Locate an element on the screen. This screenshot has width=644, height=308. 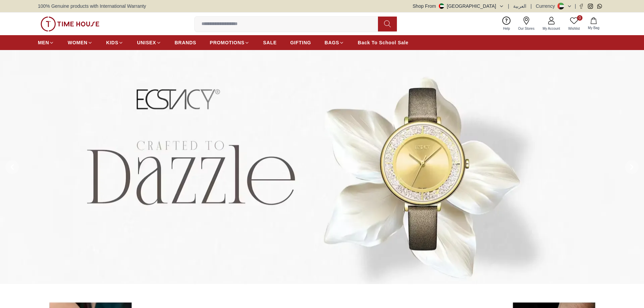
a: Our Stores is located at coordinates (526, 24).